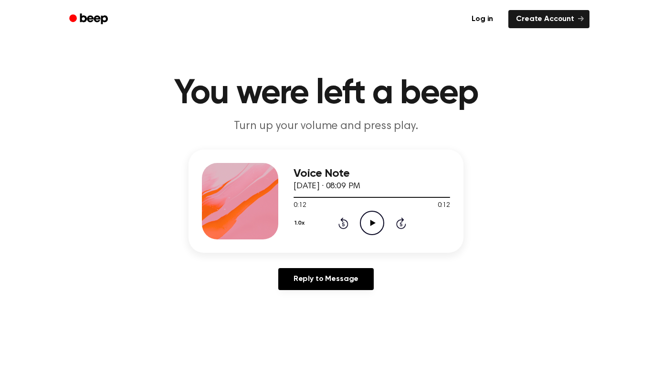 Image resolution: width=652 pixels, height=367 pixels. What do you see at coordinates (326, 279) in the screenshot?
I see `a: Reply to Message` at bounding box center [326, 279].